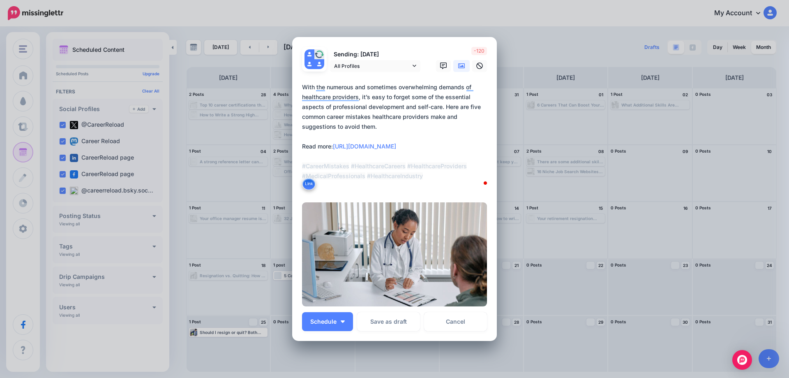  I want to click on button: Link, so click(309, 184).